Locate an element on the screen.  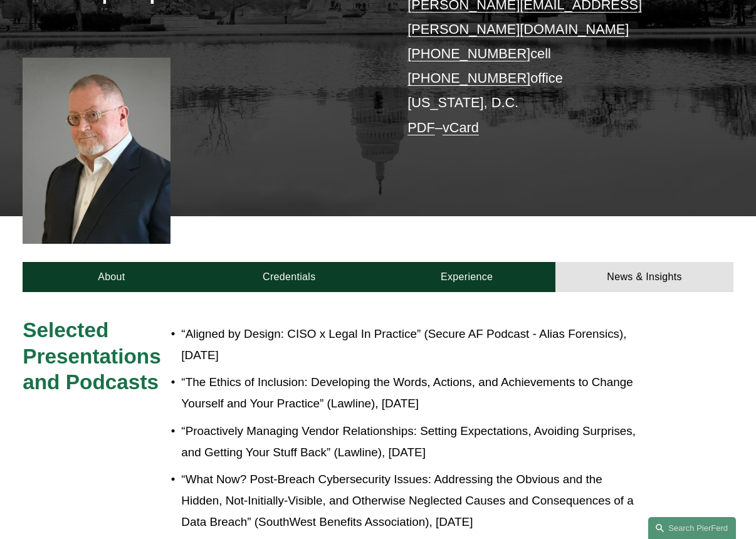
p: “Proactively Managing Vendor Relationships: Setting Expectations, Avoiding Surprises, and Getting... is located at coordinates (412, 442).